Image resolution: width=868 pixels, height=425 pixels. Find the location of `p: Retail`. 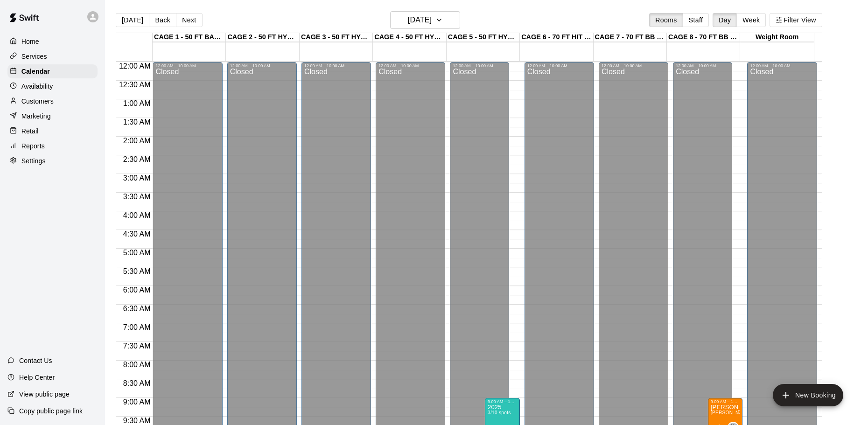

p: Retail is located at coordinates (30, 131).